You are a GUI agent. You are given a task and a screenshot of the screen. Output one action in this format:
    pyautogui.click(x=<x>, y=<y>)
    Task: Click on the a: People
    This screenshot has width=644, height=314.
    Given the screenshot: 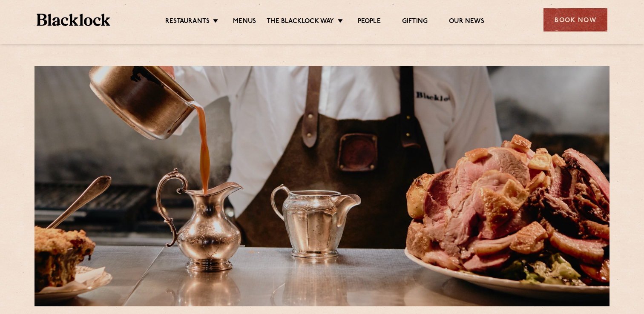 What is the action you would take?
    pyautogui.click(x=369, y=22)
    